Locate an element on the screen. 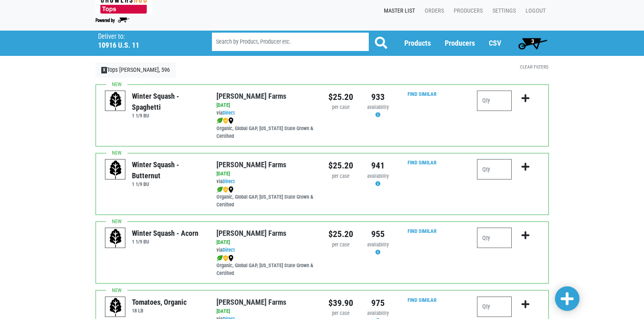 The image size is (644, 319). div: Winter Squash - Acorn is located at coordinates (165, 233).